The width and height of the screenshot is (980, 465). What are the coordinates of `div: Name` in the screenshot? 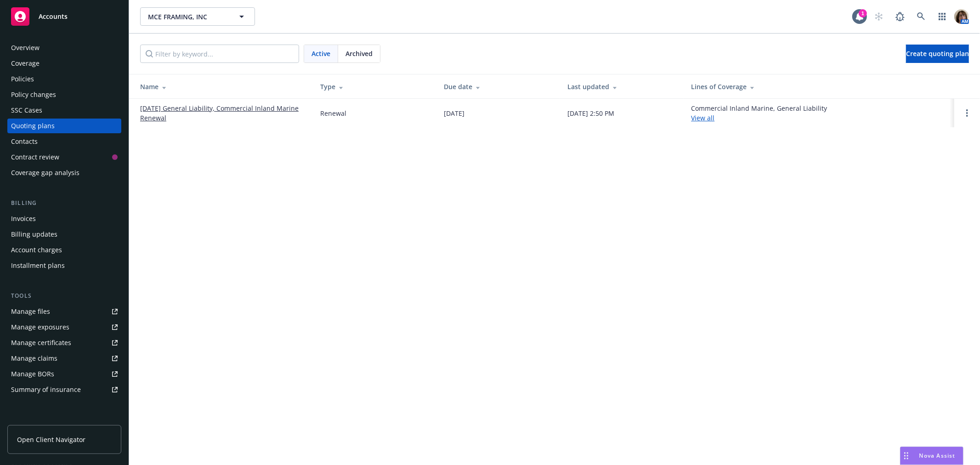 It's located at (223, 87).